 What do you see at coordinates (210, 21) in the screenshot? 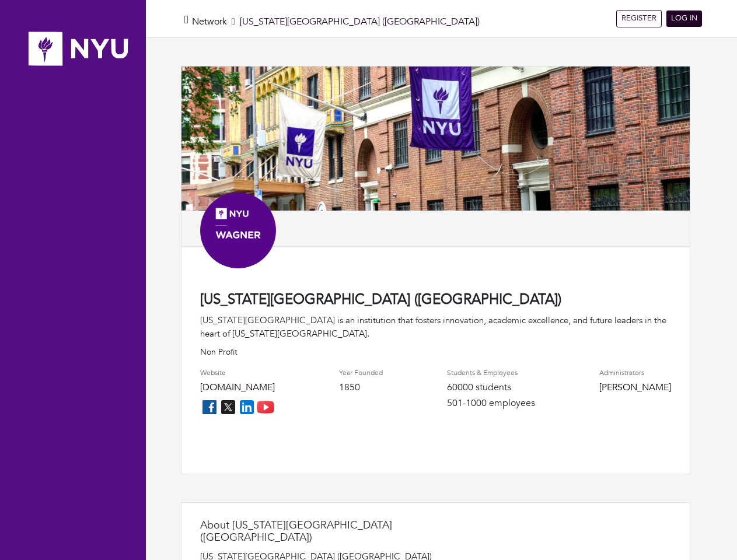
I see `a: Network` at bounding box center [210, 21].